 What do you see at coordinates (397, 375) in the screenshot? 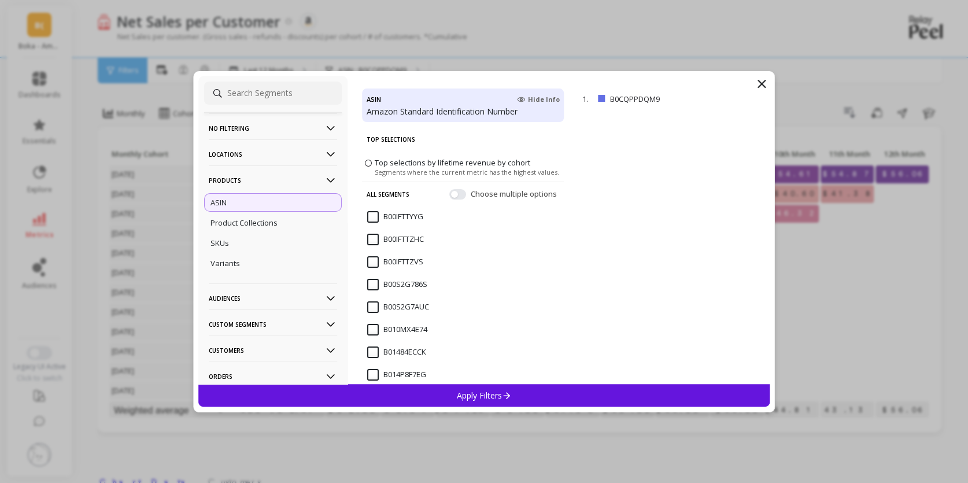
I see `span: B014P8F7EG` at bounding box center [397, 375].